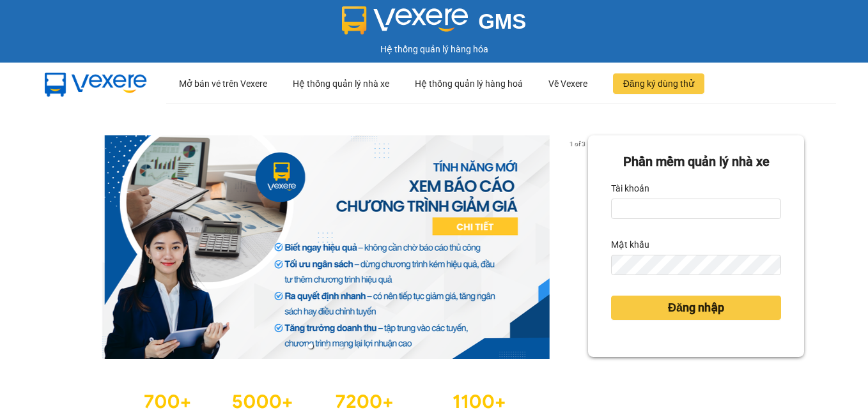 Image resolution: width=868 pixels, height=415 pixels. Describe the element at coordinates (696, 162) in the screenshot. I see `div: Phần mềm quản lý nhà xe` at that location.